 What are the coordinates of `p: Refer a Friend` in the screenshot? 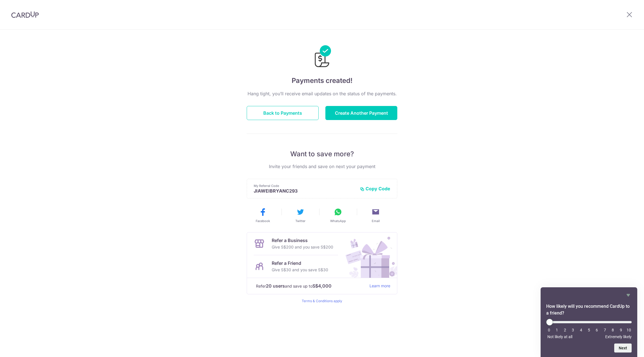 It's located at (300, 263).